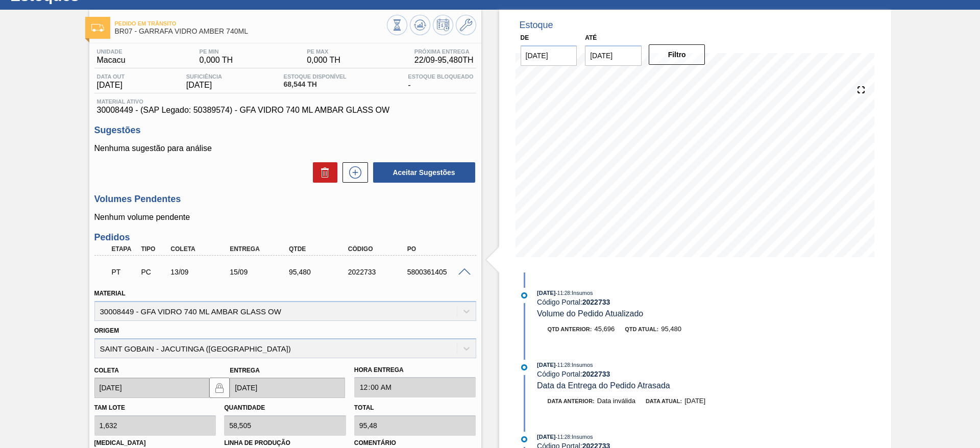  Describe the element at coordinates (319, 272) in the screenshot. I see `div: 95,480` at that location.